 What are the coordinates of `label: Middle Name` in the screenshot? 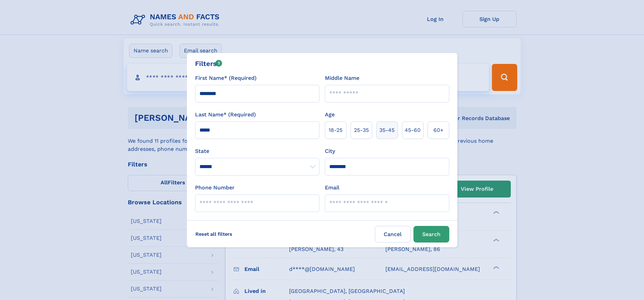 It's located at (343, 79).